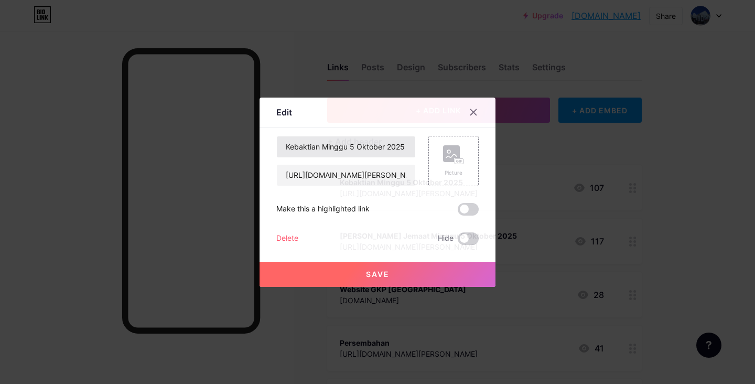 The width and height of the screenshot is (755, 384). I want to click on div: Edit, so click(284, 112).